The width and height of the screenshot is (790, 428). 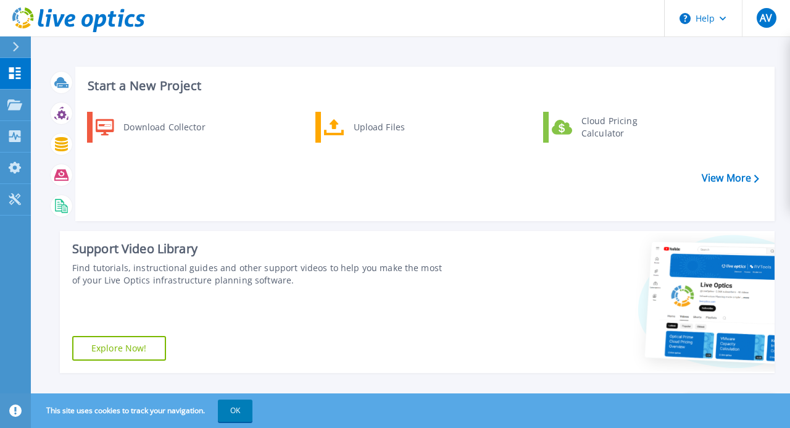 What do you see at coordinates (143, 410) in the screenshot?
I see `span: This site uses cookies to track your navigation.` at bounding box center [143, 410].